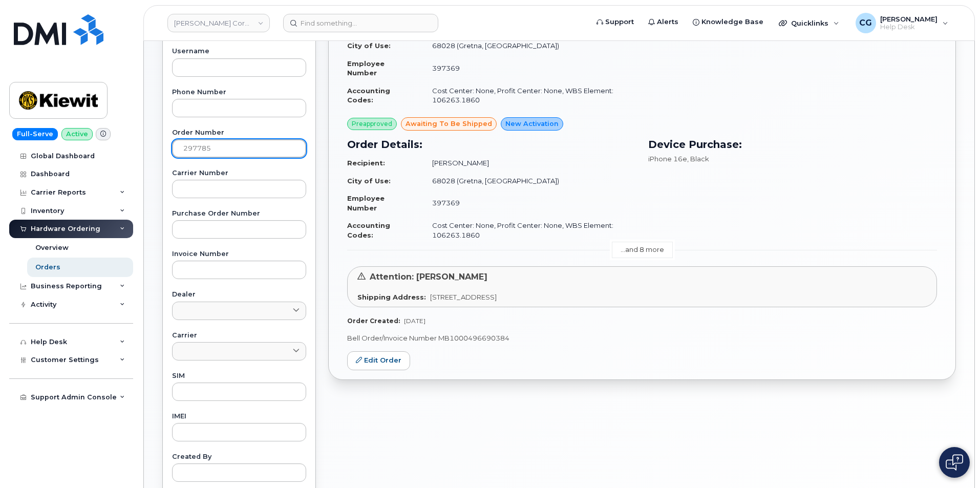 The height and width of the screenshot is (488, 980). What do you see at coordinates (732, 22) in the screenshot?
I see `span: Knowledge Base` at bounding box center [732, 22].